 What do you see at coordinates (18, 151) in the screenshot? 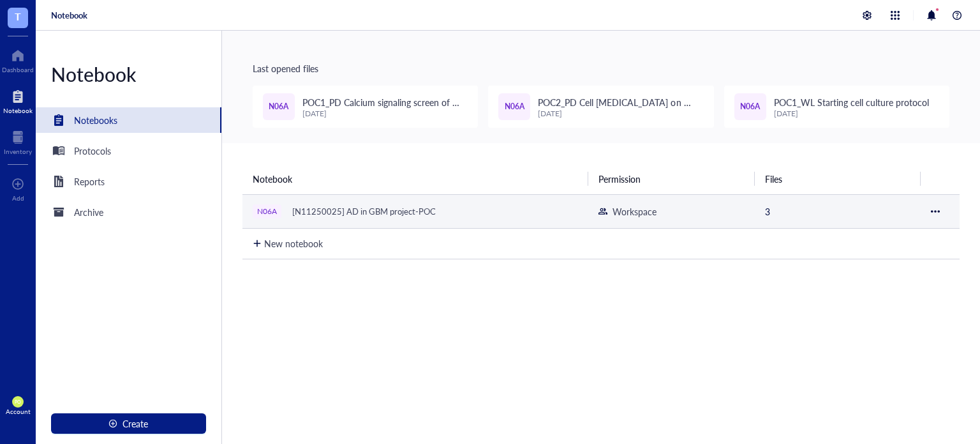
I see `div: Inventory` at bounding box center [18, 151].